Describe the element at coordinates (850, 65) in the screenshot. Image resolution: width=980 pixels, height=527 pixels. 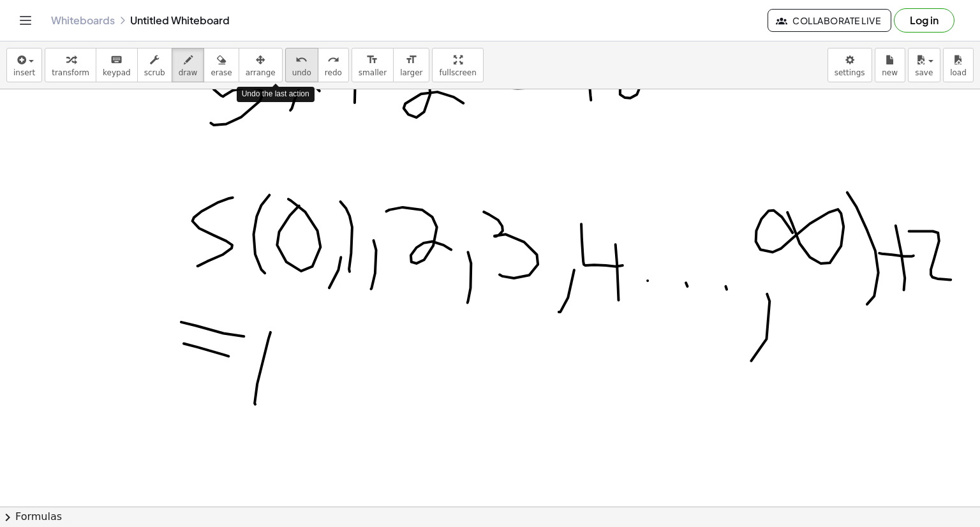
I see `button: settings` at that location.